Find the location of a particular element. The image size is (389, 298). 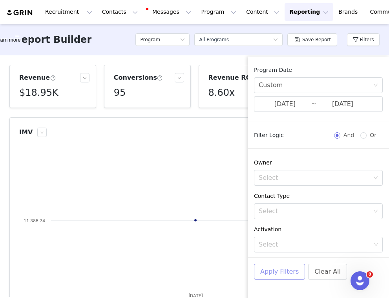

span: Program Date is located at coordinates (273, 70).